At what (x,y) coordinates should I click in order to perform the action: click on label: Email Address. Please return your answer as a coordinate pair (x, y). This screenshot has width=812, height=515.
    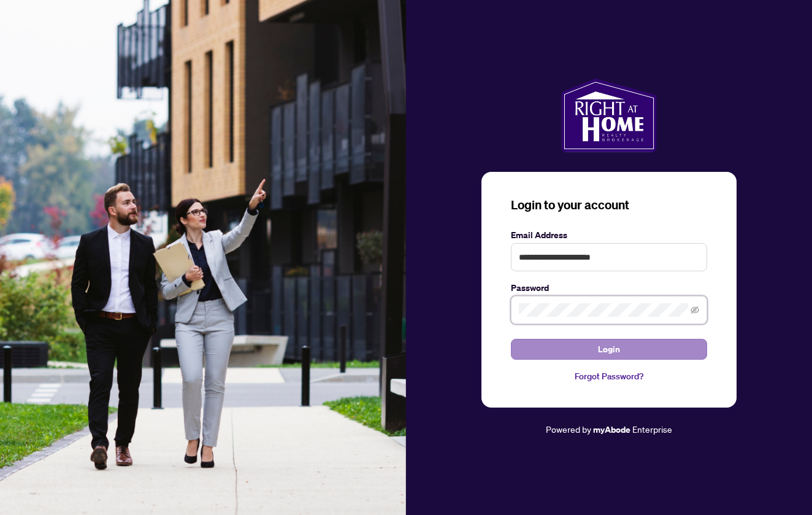
    Looking at the image, I should click on (609, 235).